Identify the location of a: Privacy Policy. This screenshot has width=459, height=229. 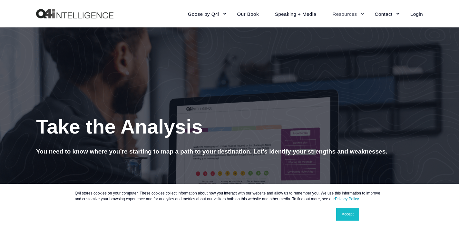
(347, 199).